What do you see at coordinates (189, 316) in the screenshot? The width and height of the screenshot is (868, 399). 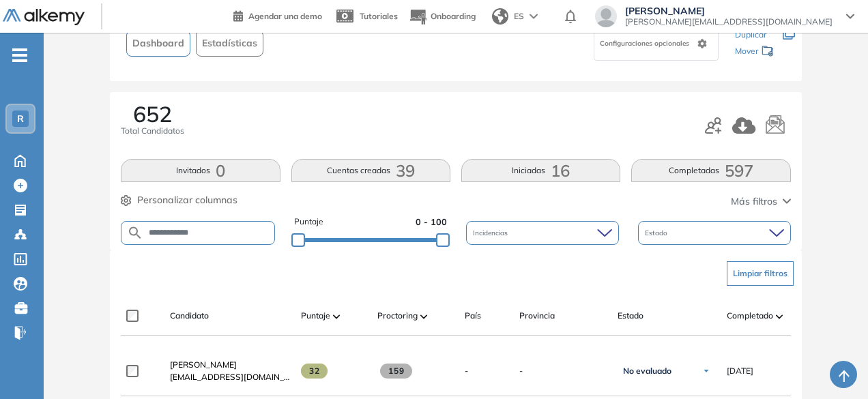 I see `span: Candidato` at bounding box center [189, 316].